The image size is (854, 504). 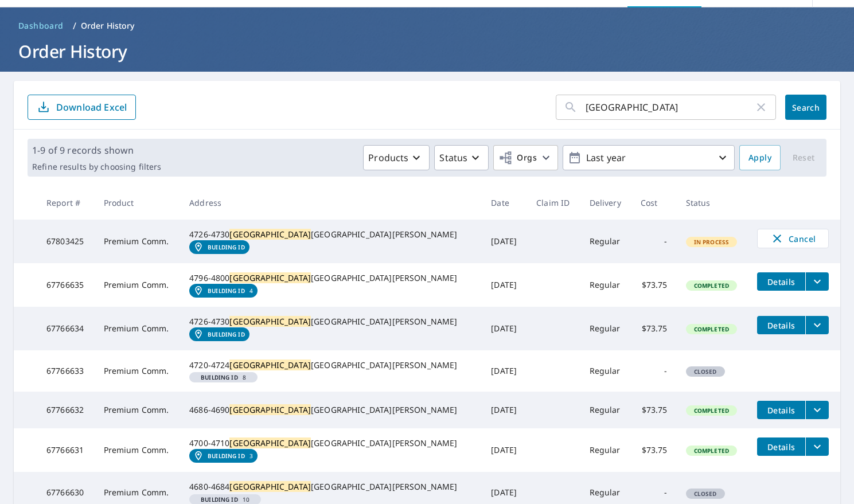 What do you see at coordinates (518, 157) in the screenshot?
I see `span: Orgs` at bounding box center [518, 157].